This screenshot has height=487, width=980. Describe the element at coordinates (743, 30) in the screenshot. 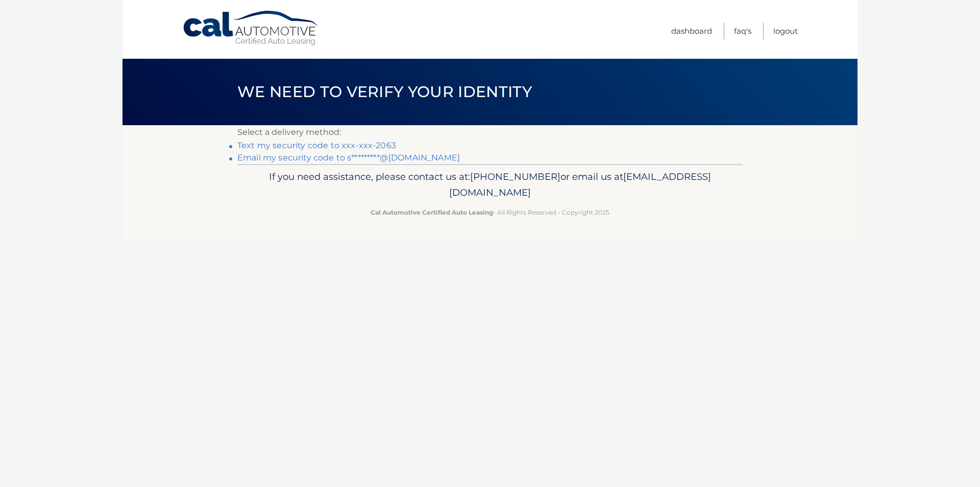

I see `a: FAQ's` at that location.